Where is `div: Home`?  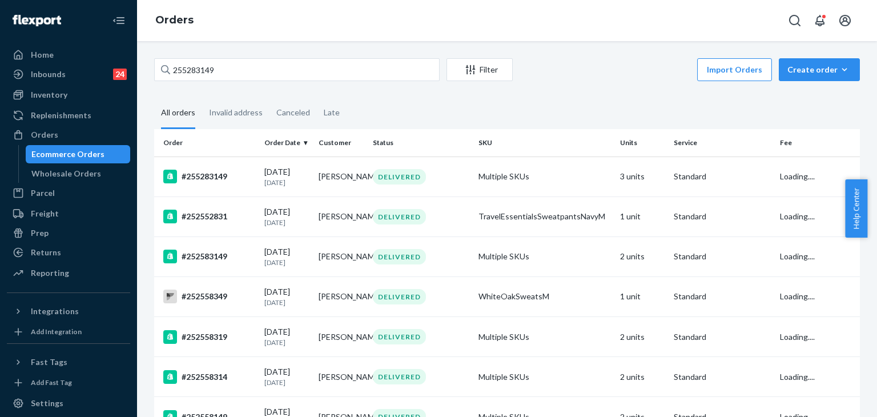 div: Home is located at coordinates (42, 55).